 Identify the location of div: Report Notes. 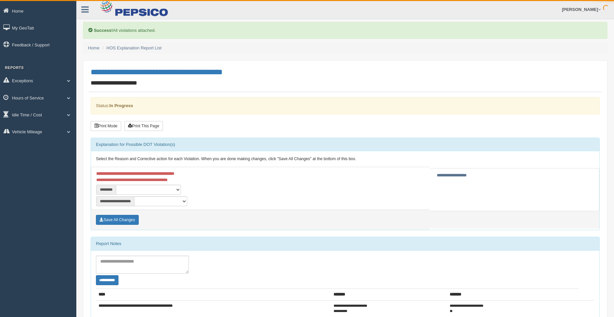
(345, 244).